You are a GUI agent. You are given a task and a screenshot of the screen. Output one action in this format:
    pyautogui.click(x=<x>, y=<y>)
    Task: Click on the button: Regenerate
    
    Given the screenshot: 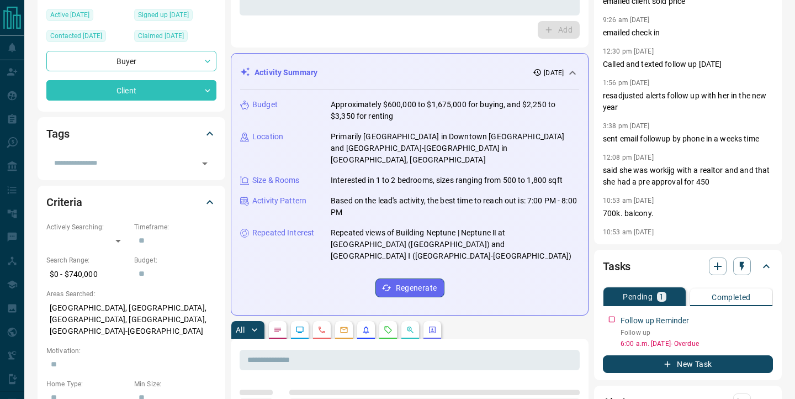 What is the action you would take?
    pyautogui.click(x=410, y=288)
    